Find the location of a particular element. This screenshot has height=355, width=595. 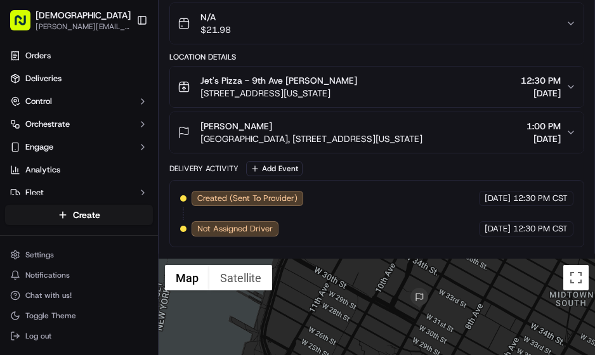

button: Toggle Theme is located at coordinates (79, 316).